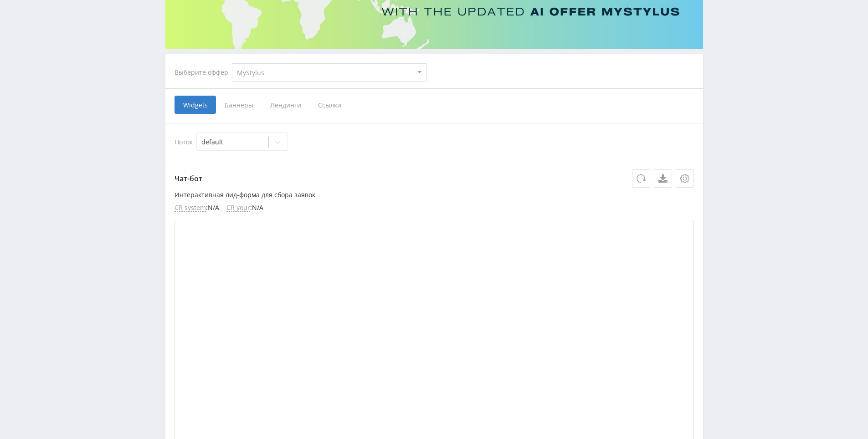  What do you see at coordinates (203, 73) in the screenshot?
I see `div: Выберите оффер` at bounding box center [203, 73].